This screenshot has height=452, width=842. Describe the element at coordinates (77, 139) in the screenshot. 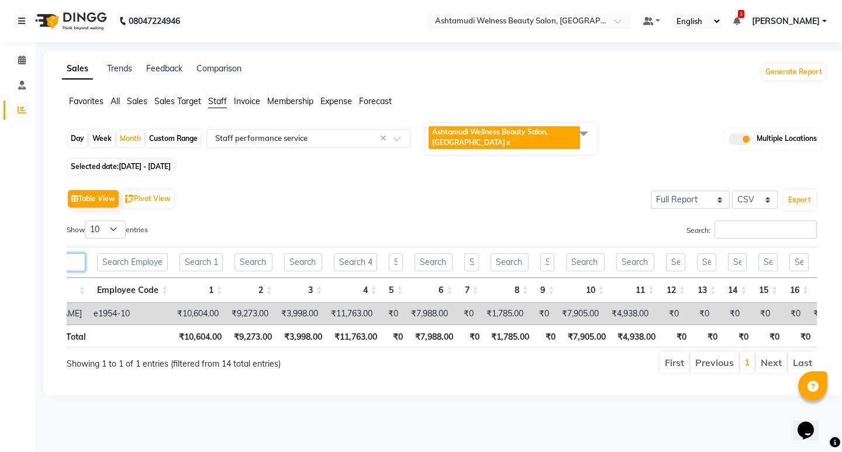

I see `div: Day` at that location.